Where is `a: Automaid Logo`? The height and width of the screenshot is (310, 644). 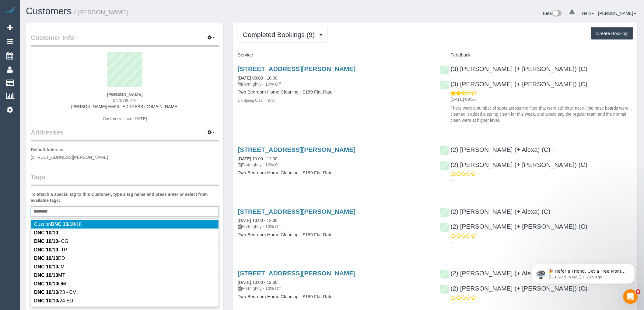
a: Automaid Logo is located at coordinates (10, 10).